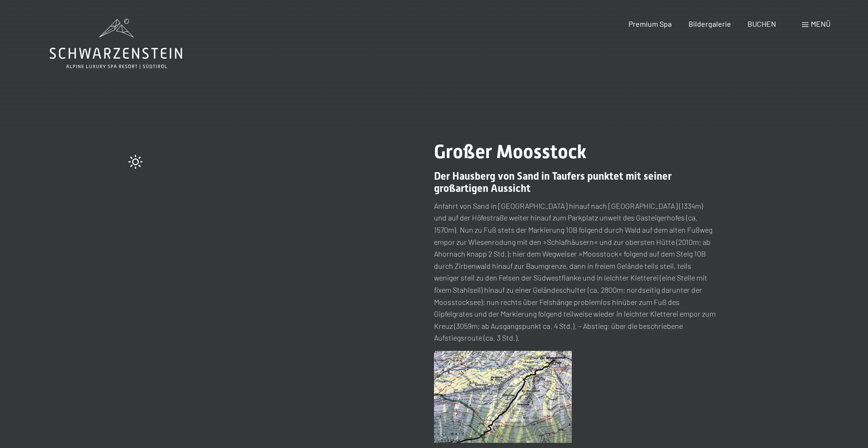 The width and height of the screenshot is (868, 448). I want to click on span: BUCHEN, so click(762, 23).